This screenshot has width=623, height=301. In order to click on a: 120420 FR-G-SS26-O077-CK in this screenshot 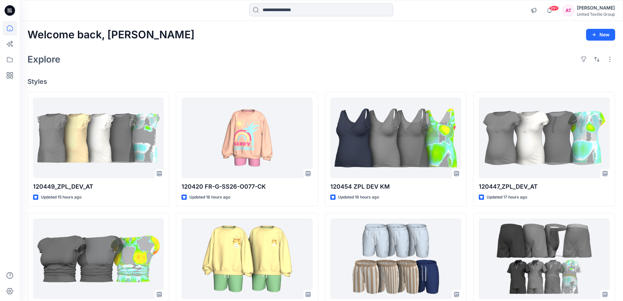, I will do `click(247, 138)`.